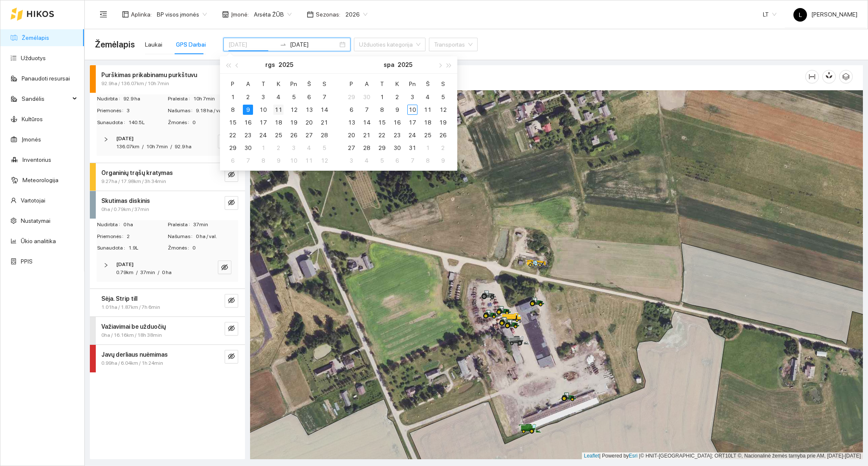 This screenshot has width=868, height=466. Describe the element at coordinates (367, 97) in the screenshot. I see `td: 2025-09-30` at that location.